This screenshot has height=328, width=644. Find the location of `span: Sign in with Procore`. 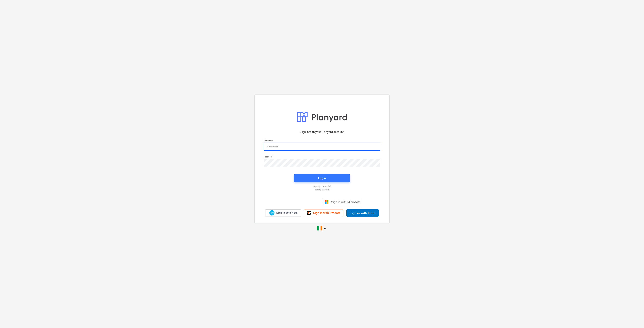

span: Sign in with Procore is located at coordinates (327, 213).